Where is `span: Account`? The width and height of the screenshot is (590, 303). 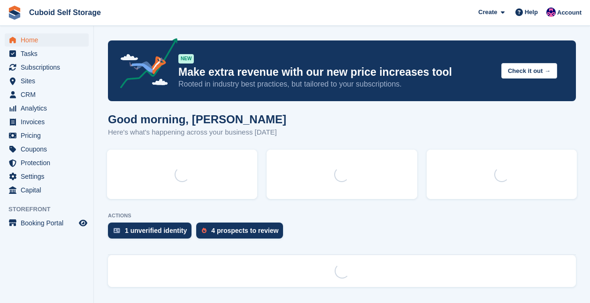 span: Account is located at coordinates (570, 13).